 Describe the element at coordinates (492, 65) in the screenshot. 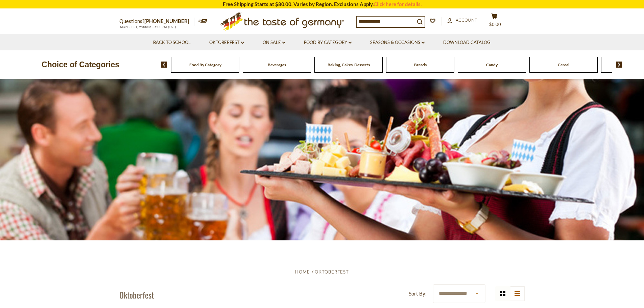

I see `a: Candy` at that location.